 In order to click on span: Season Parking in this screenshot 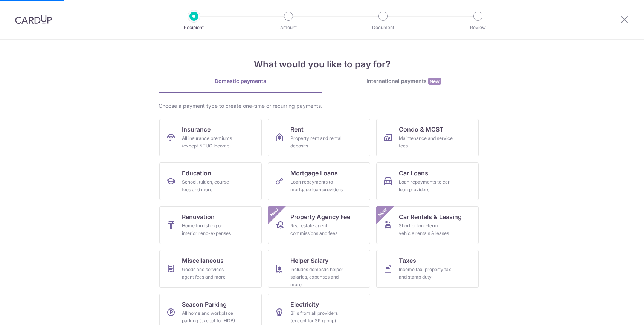, I will do `click(204, 305)`.